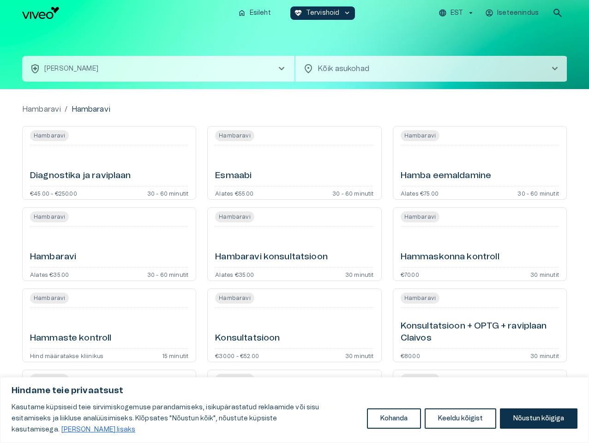 This screenshot has height=443, width=589. Describe the element at coordinates (298, 13) in the screenshot. I see `span: ecg_heart` at that location.